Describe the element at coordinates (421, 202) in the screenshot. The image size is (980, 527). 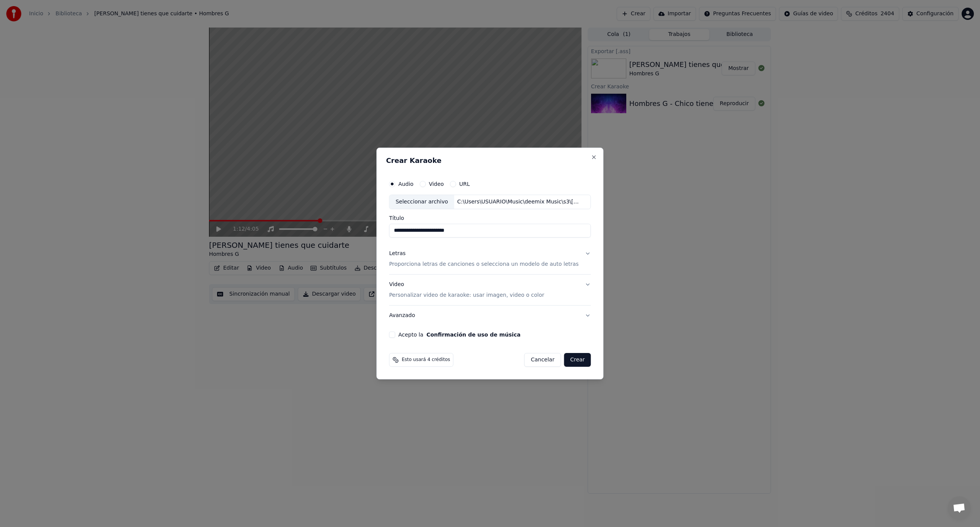
I see `div: Seleccionar archivo` at that location.